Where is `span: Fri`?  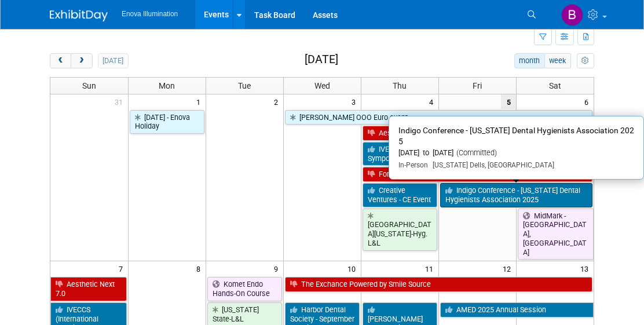
span: Fri is located at coordinates (477, 86).